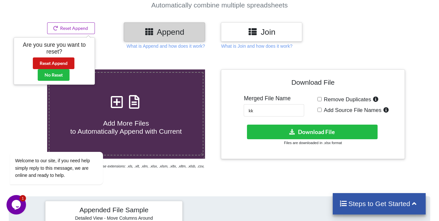 Image resolution: width=439 pixels, height=221 pixels. What do you see at coordinates (166, 46) in the screenshot?
I see `p: What is Append and how does it work?` at bounding box center [166, 46].